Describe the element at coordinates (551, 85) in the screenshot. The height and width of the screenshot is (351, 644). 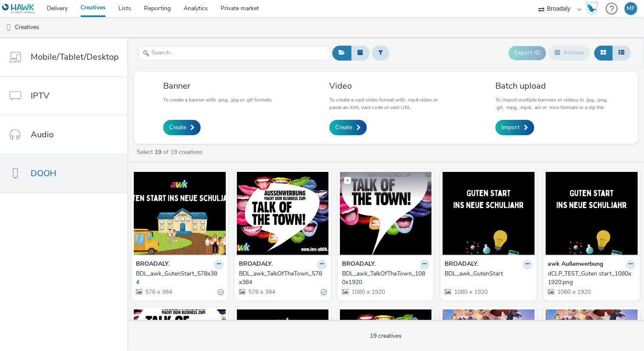
I see `h3: Batch upload` at that location.